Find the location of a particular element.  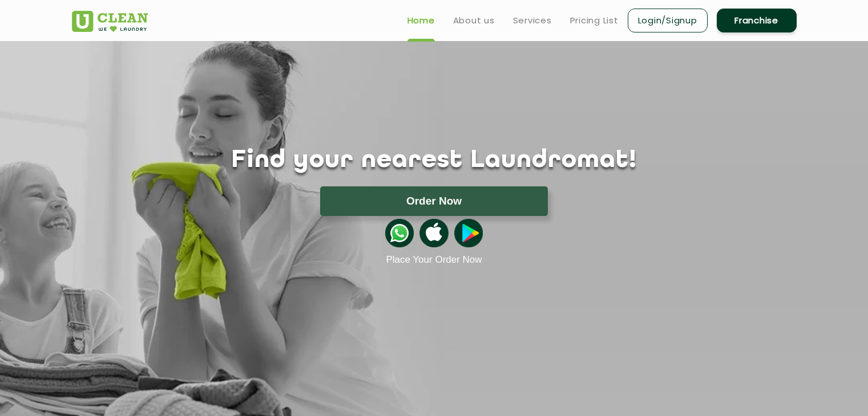

a: About us is located at coordinates (474, 21).